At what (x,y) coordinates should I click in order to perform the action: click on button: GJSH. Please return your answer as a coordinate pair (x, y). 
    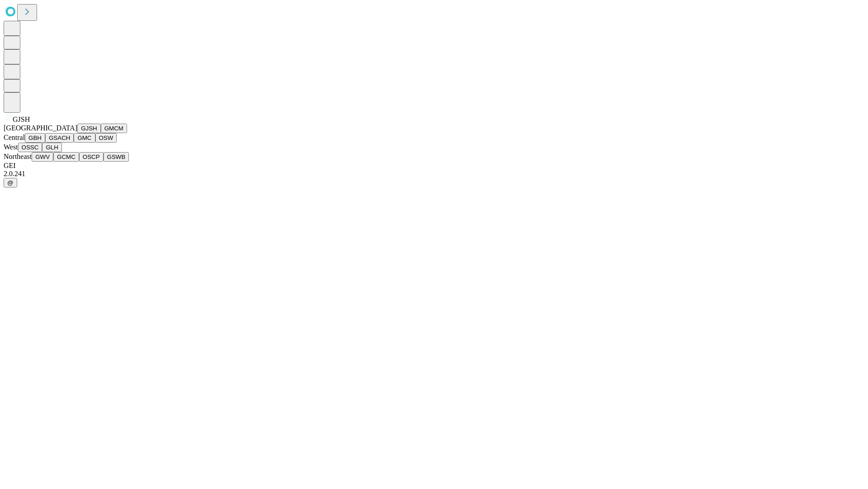
    Looking at the image, I should click on (89, 128).